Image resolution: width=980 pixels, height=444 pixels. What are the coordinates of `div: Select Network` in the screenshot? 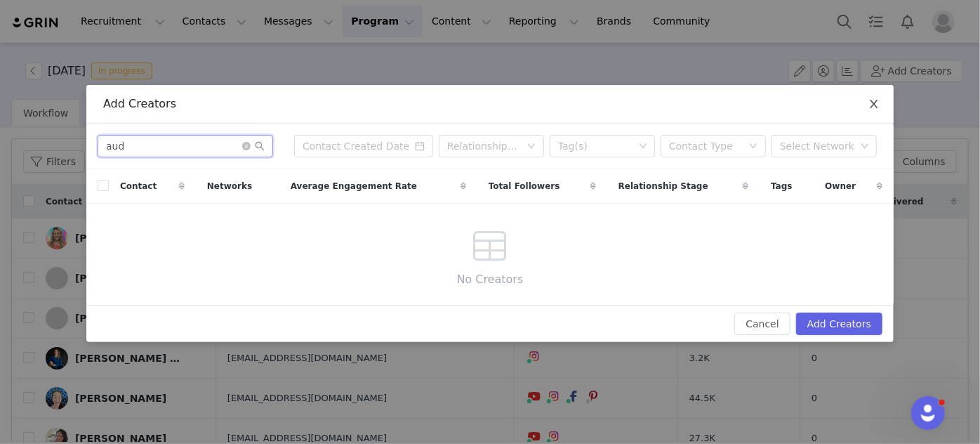 It's located at (818, 146).